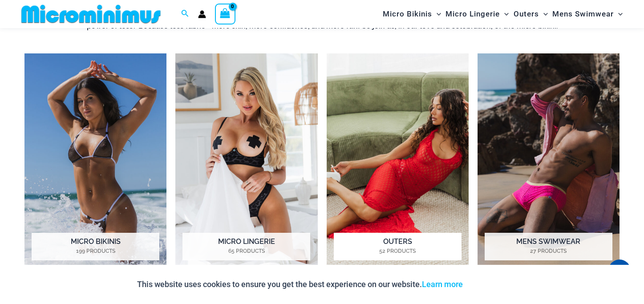 This screenshot has height=304, width=644. What do you see at coordinates (246, 251) in the screenshot?
I see `mark: 65 Products` at bounding box center [246, 251].